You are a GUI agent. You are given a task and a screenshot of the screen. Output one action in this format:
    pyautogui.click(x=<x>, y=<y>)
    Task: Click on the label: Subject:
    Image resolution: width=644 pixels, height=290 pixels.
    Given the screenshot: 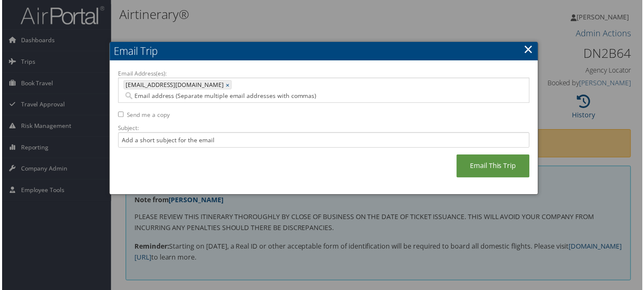 What is the action you would take?
    pyautogui.click(x=324, y=129)
    